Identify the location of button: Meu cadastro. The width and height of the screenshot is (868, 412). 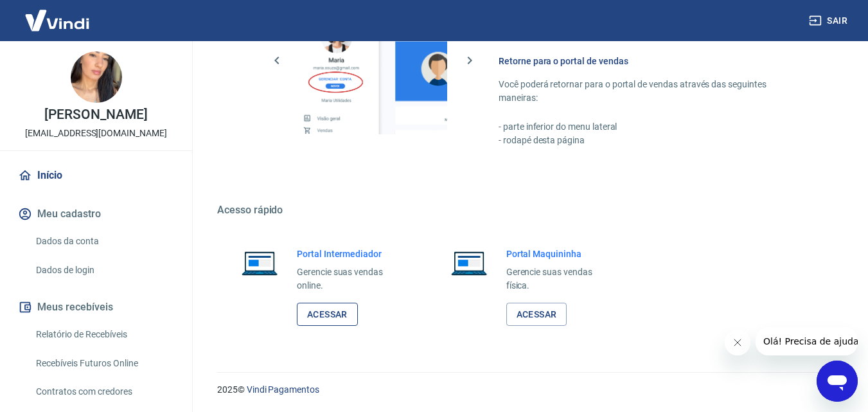
(96, 214).